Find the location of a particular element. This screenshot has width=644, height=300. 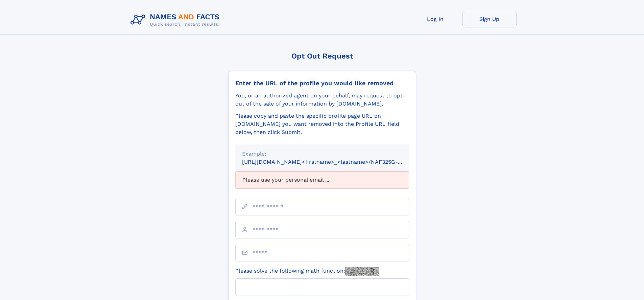

div: You, or an authorized agent on your behalf, may request to opt-out of the sale of your informatio... is located at coordinates (322, 100).